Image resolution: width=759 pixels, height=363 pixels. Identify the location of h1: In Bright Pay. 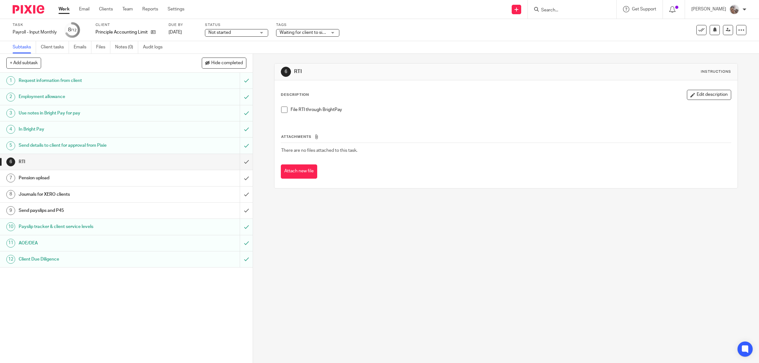
(90, 129).